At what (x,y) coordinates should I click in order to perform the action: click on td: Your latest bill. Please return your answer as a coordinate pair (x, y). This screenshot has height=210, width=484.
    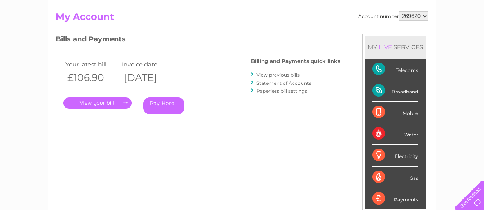
    Looking at the image, I should click on (92, 64).